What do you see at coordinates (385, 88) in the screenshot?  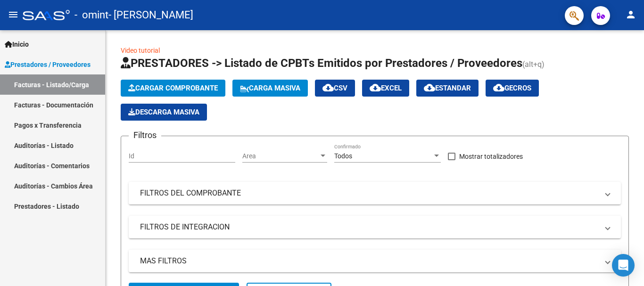 I see `button: EXCEL` at bounding box center [385, 88].